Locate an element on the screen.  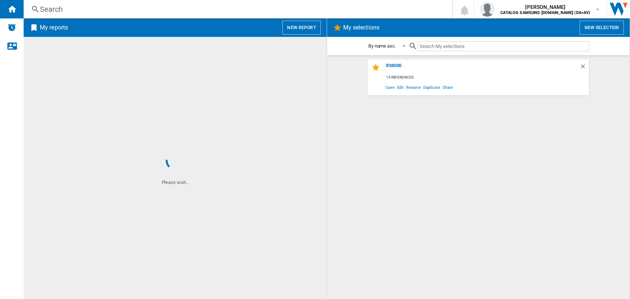
div: By name asc. is located at coordinates (382, 46).